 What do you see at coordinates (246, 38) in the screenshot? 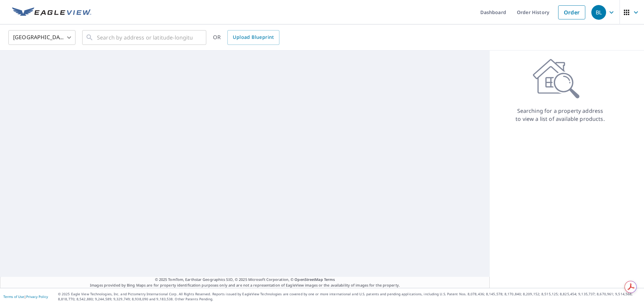
I see `div: OR` at bounding box center [246, 38].